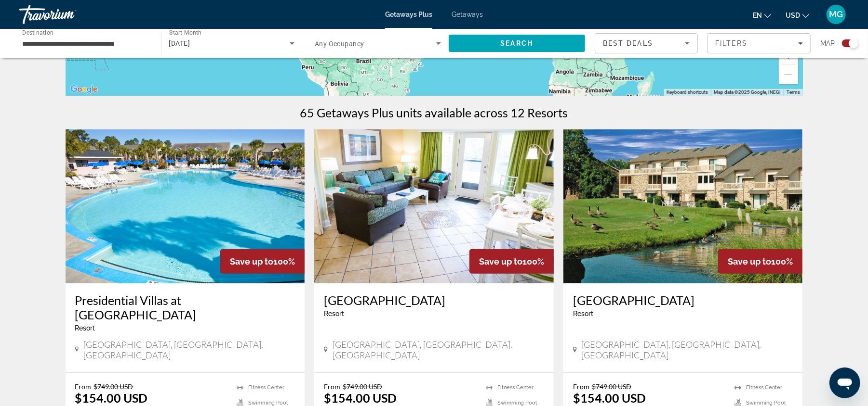  What do you see at coordinates (646, 43) in the screenshot?
I see `mat-select: Sort by` at bounding box center [646, 43].